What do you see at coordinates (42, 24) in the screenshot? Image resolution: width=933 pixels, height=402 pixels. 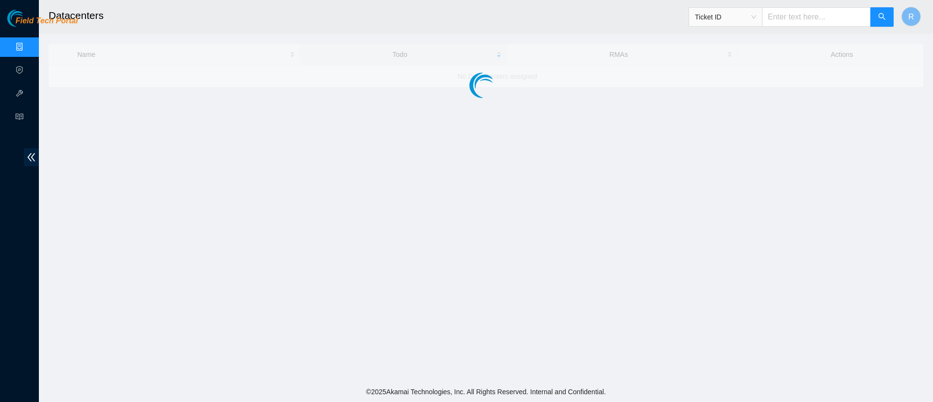 I see `a: Akamai TechnologiesField Tech Portal` at bounding box center [42, 24].